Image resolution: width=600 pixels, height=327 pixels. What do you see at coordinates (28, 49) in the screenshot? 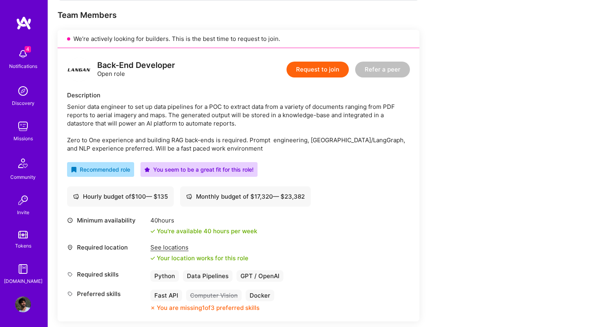
I see `span: 4` at bounding box center [28, 49].